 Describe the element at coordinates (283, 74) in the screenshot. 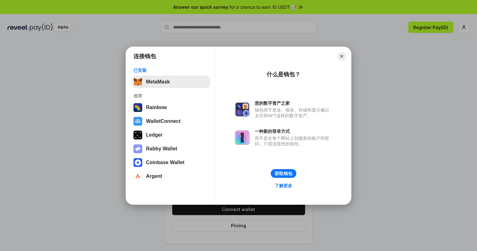

I see `div: 什么是钱包？` at that location.